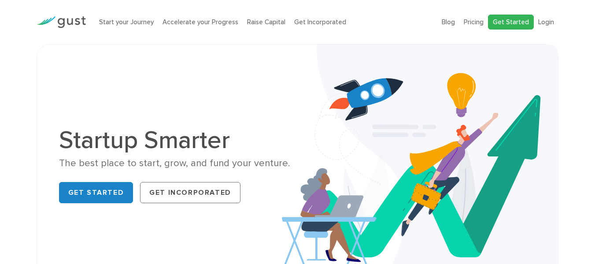 The image size is (595, 264). Describe the element at coordinates (200, 22) in the screenshot. I see `a: Accelerate your Progress` at that location.